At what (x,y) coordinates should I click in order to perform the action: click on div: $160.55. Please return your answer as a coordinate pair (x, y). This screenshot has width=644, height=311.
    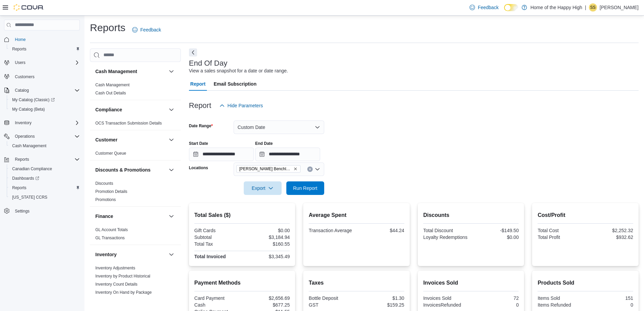
    Looking at the image, I should click on (266, 244).